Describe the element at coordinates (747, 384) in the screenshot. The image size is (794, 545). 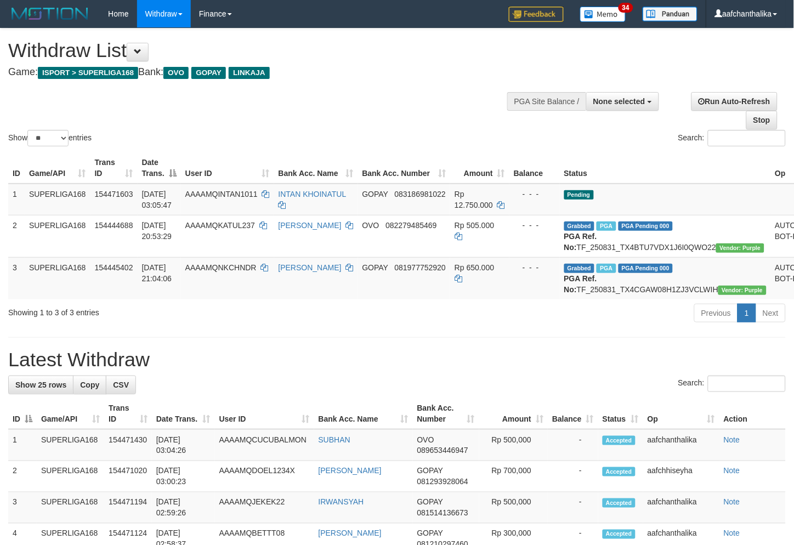
I see `input: Search:` at that location.